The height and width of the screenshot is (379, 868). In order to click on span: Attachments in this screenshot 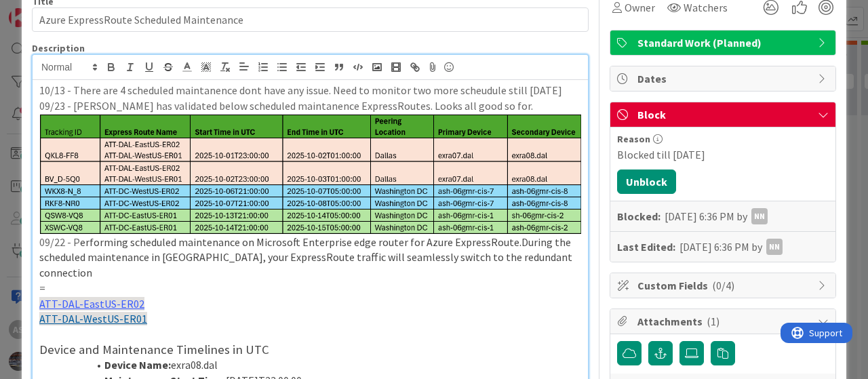, I will do `click(724, 321)`.